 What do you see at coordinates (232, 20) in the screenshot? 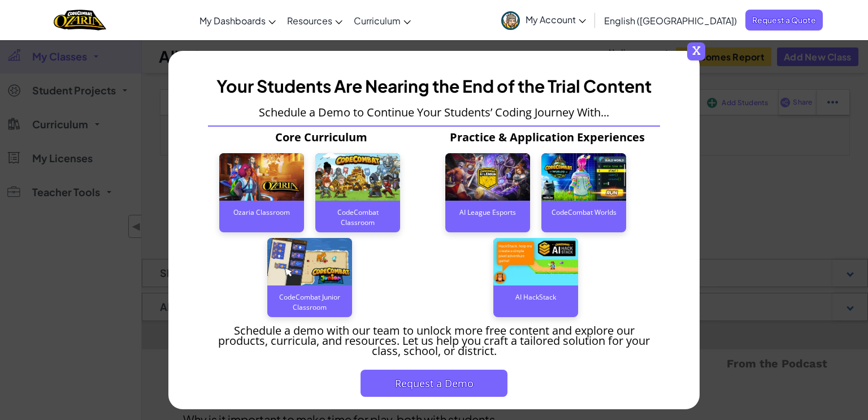
I see `span: My Dashboards` at bounding box center [232, 20].